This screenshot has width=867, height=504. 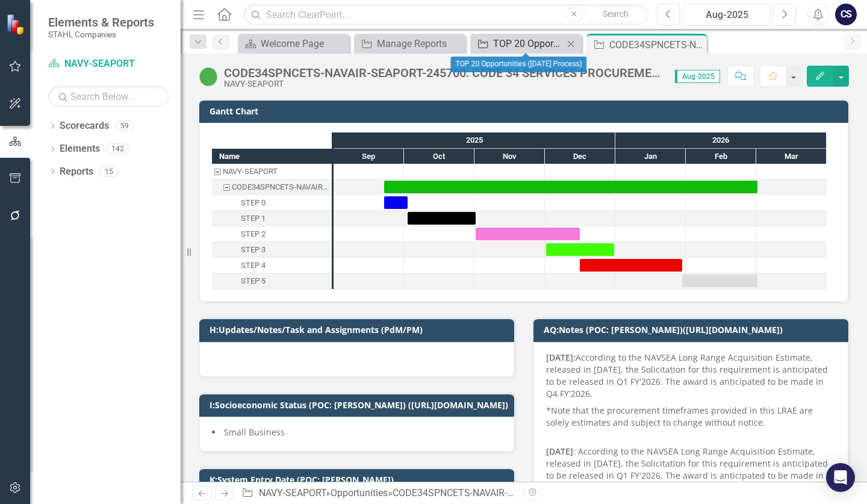 What do you see at coordinates (721, 156) in the screenshot?
I see `div: Feb` at bounding box center [721, 156].